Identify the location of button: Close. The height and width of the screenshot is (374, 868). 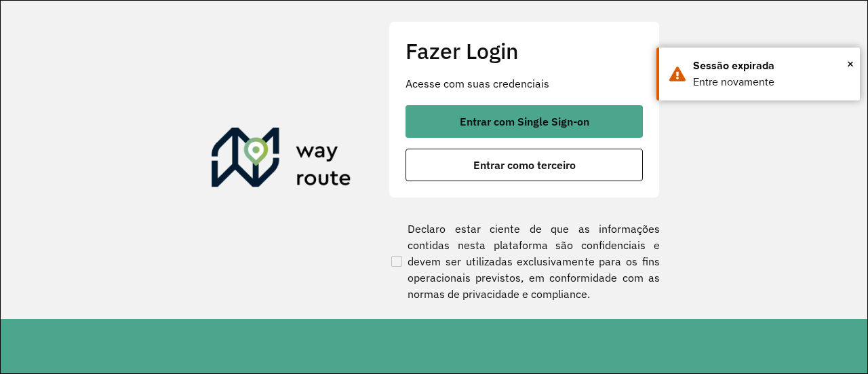
(850, 63).